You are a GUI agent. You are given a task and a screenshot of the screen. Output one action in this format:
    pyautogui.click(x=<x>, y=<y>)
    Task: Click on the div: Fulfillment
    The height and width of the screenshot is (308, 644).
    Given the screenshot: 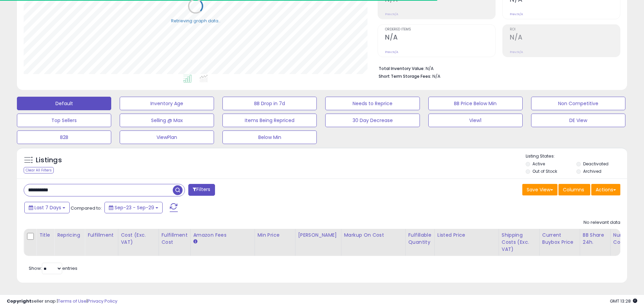 What is the action you would take?
    pyautogui.click(x=101, y=235)
    